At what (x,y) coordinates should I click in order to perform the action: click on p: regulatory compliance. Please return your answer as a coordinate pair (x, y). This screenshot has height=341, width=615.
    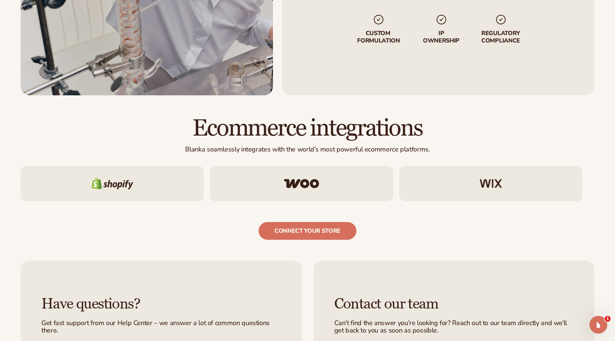
    Looking at the image, I should click on (500, 37).